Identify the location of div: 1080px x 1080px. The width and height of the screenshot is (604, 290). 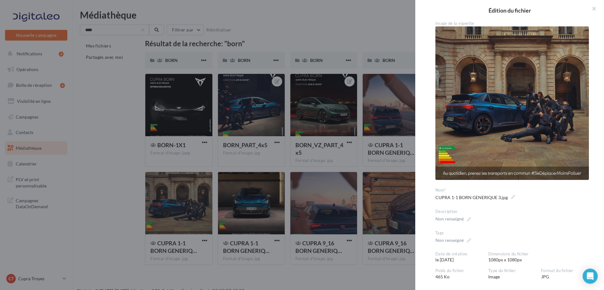
(541, 258).